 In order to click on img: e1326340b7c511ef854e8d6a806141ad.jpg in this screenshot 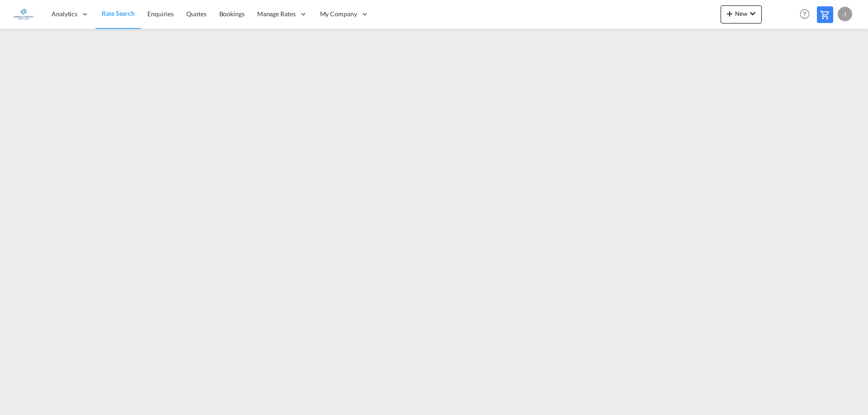, I will do `click(23, 14)`.